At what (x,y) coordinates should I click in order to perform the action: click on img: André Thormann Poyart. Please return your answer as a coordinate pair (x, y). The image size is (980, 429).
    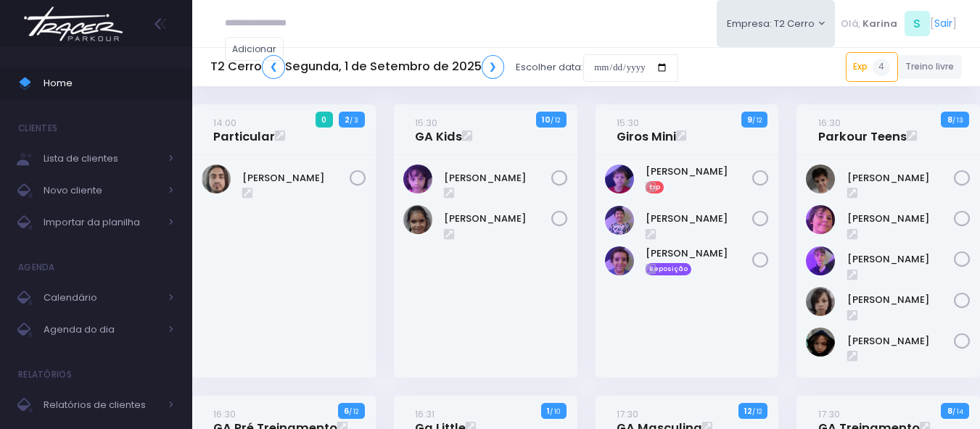
    Looking at the image, I should click on (620, 179).